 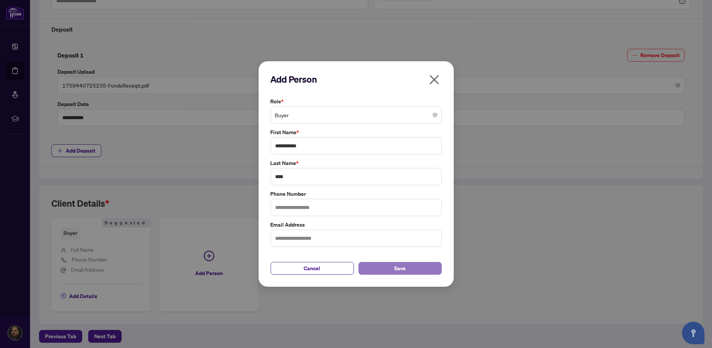 I want to click on h2: Add Person, so click(x=356, y=79).